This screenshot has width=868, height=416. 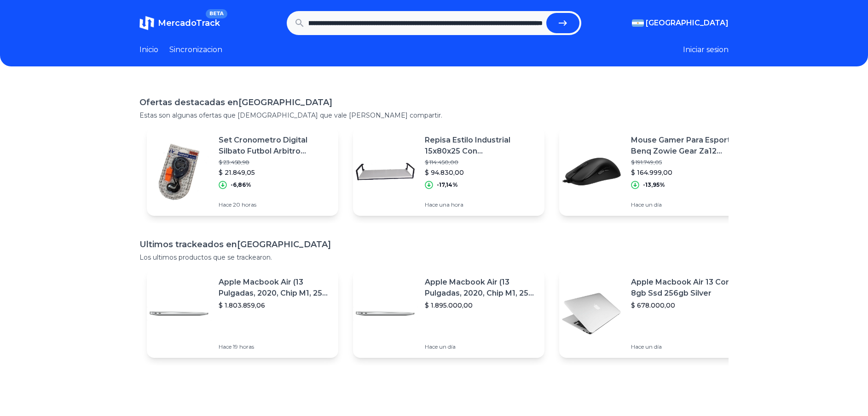 I want to click on p: $ 21.849,05, so click(x=275, y=172).